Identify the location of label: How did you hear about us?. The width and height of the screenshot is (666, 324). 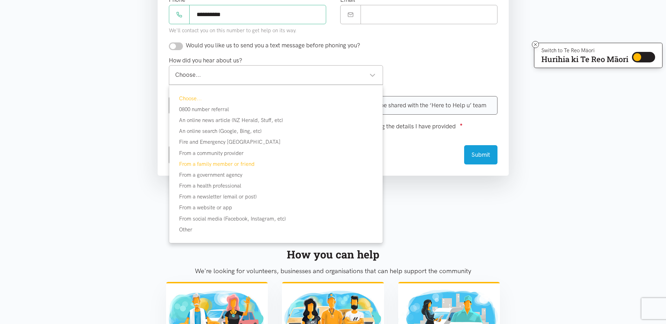
(205, 60).